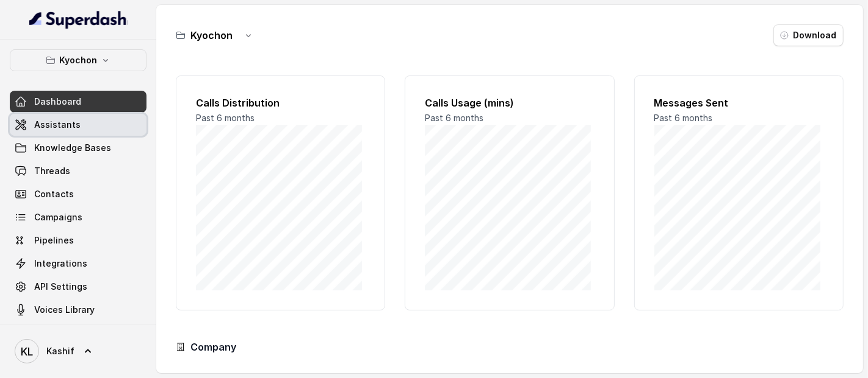 This screenshot has width=868, height=378. I want to click on a: Campaigns, so click(78, 217).